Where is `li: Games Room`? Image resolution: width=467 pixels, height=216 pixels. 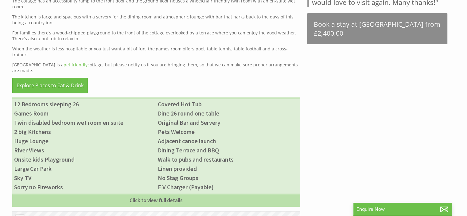 li: Games Room is located at coordinates (84, 113).